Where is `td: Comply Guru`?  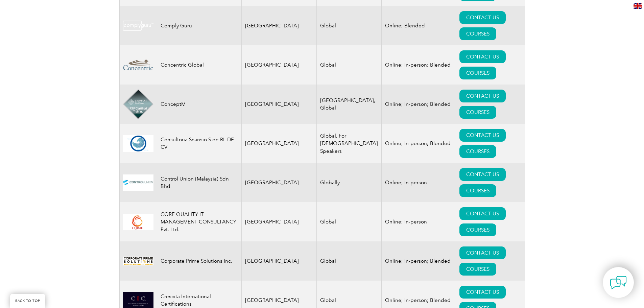 td: Comply Guru is located at coordinates (199, 26).